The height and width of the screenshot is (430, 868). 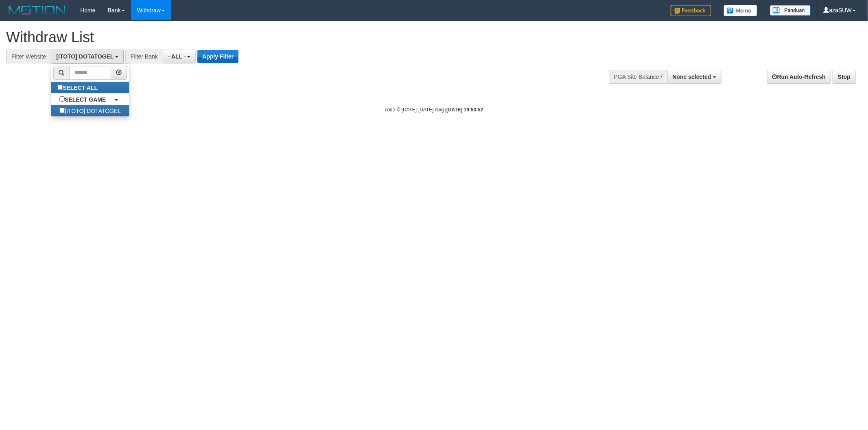 What do you see at coordinates (218, 57) in the screenshot?
I see `button: Apply Filter` at bounding box center [218, 57].